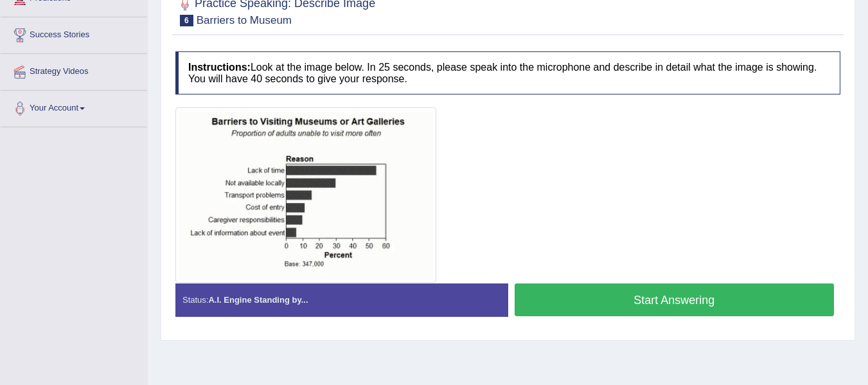 Image resolution: width=868 pixels, height=385 pixels. What do you see at coordinates (342, 300) in the screenshot?
I see `div: Status:` at bounding box center [342, 300].